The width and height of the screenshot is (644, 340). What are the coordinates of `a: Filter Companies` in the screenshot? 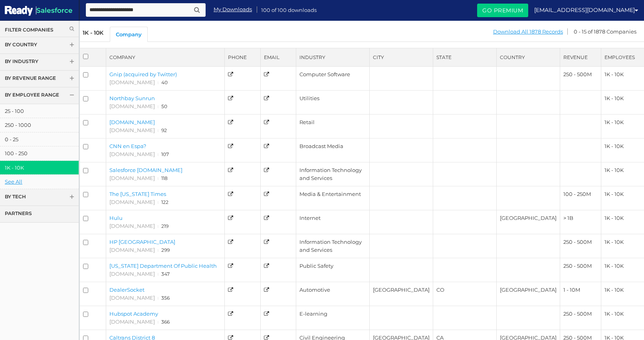 It's located at (39, 30).